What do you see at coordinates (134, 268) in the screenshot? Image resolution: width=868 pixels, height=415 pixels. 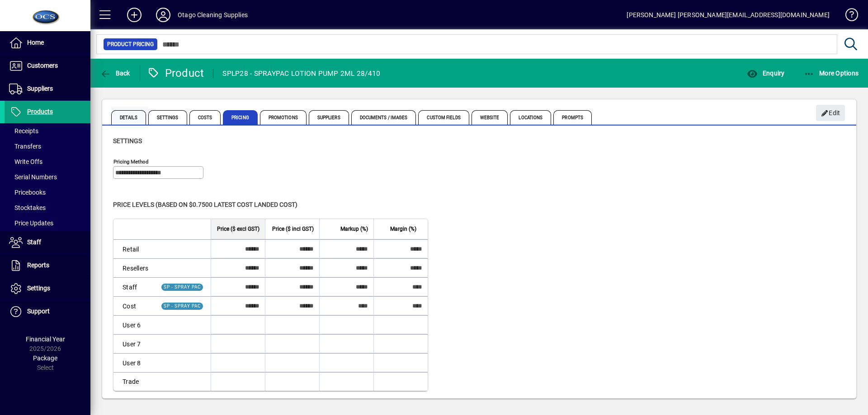 I see `td: Resellers` at bounding box center [134, 268].